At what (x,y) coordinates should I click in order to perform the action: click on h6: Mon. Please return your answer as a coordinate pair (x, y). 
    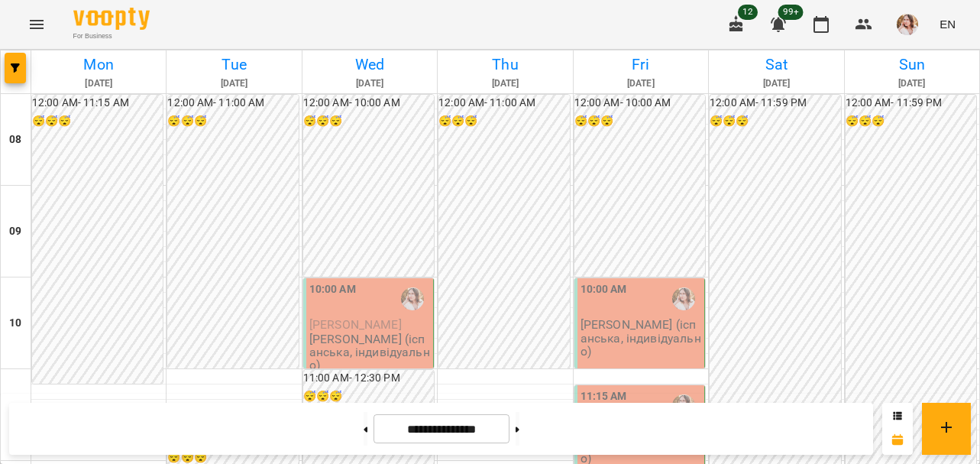
    Looking at the image, I should click on (99, 64).